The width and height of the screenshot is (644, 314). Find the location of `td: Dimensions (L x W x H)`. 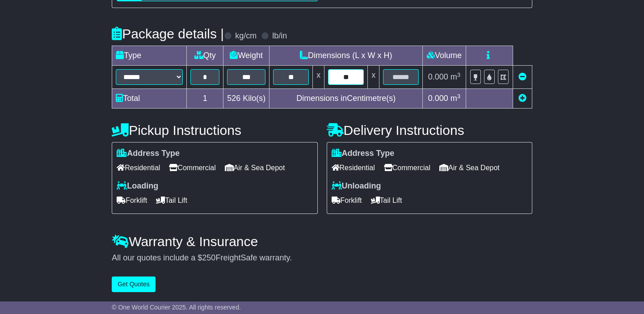

td: Dimensions (L x W x H) is located at coordinates (346, 56).